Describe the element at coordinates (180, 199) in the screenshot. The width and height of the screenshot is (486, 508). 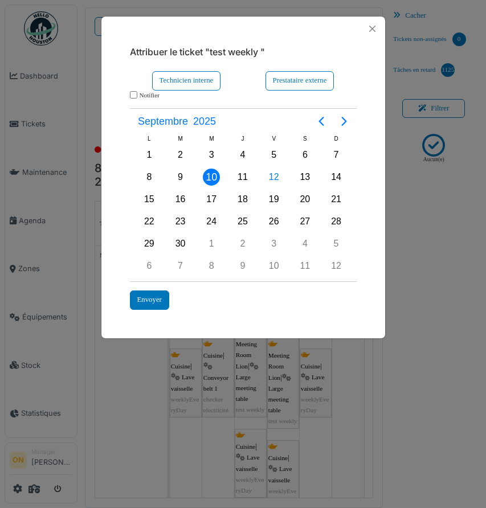
I see `div: Mardi, Septembre 16, 2025` at that location.